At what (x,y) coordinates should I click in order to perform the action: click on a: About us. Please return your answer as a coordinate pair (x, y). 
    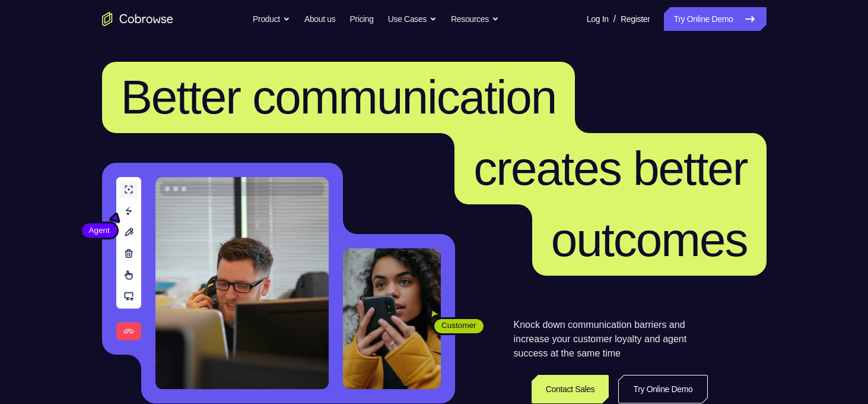
    Looking at the image, I should click on (320, 19).